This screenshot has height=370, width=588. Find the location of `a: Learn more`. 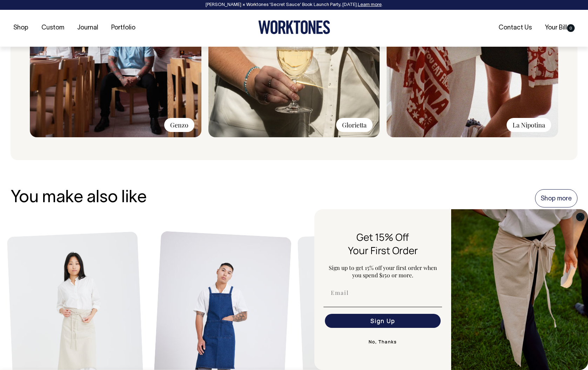

a: Learn more is located at coordinates (370, 5).